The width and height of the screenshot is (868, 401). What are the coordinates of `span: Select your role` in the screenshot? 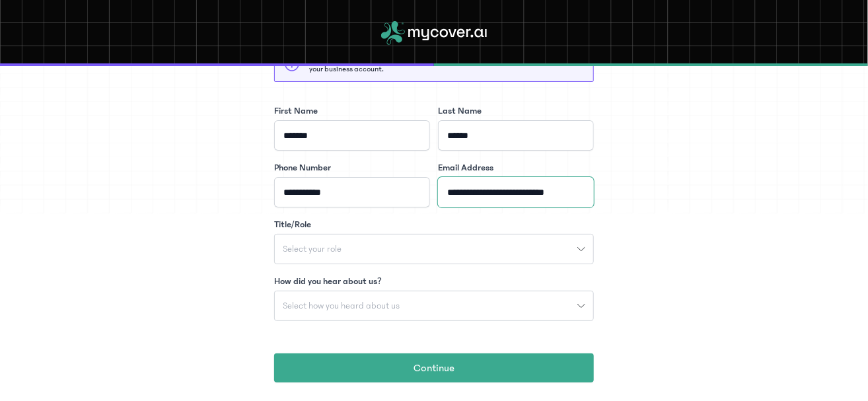 It's located at (312, 249).